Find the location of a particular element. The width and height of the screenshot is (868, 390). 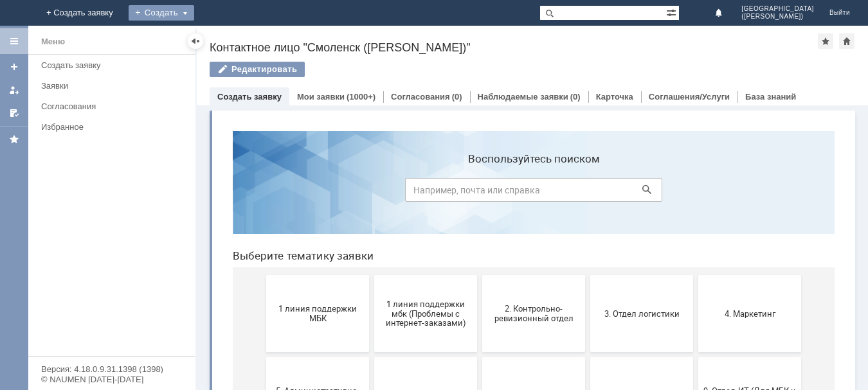

span: Финансовый отдел is located at coordinates (527, 357).